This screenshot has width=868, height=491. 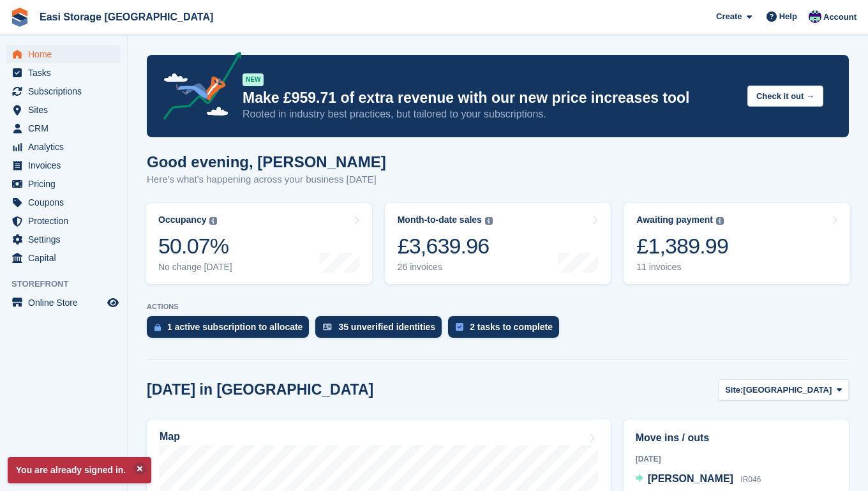 I want to click on a: 1 active subscription to allocate, so click(x=231, y=330).